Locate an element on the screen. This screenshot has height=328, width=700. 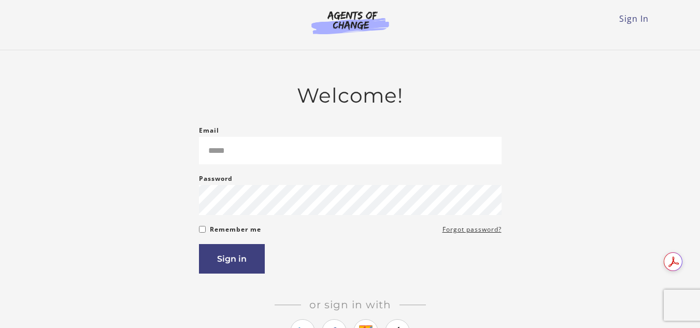
button: Sign in is located at coordinates (232, 258).